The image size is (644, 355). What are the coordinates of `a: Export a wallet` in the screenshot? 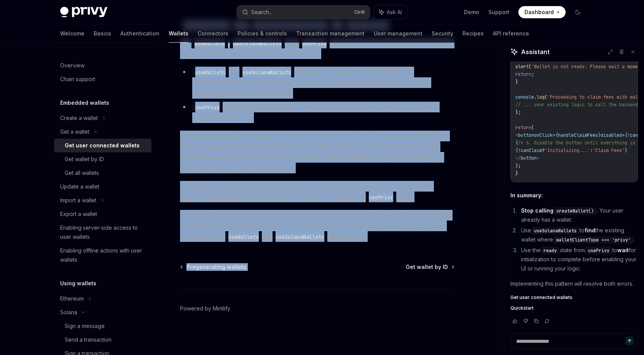 It's located at (103, 214).